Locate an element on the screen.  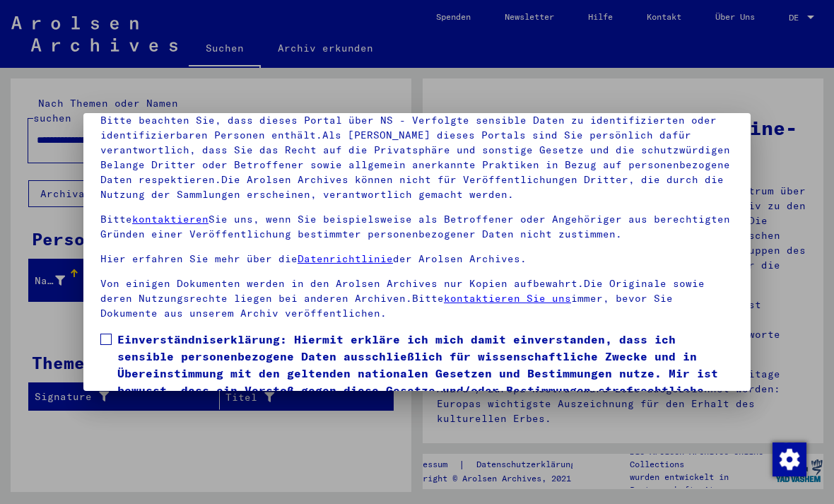
a: Datenrichtlinie is located at coordinates (345, 259).